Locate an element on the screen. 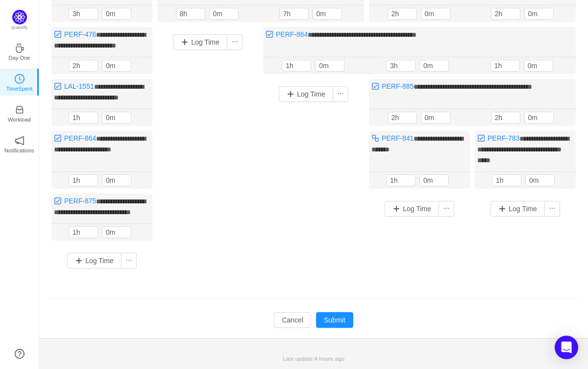 The height and width of the screenshot is (369, 588). i: icon: inbox is located at coordinates (19, 110).